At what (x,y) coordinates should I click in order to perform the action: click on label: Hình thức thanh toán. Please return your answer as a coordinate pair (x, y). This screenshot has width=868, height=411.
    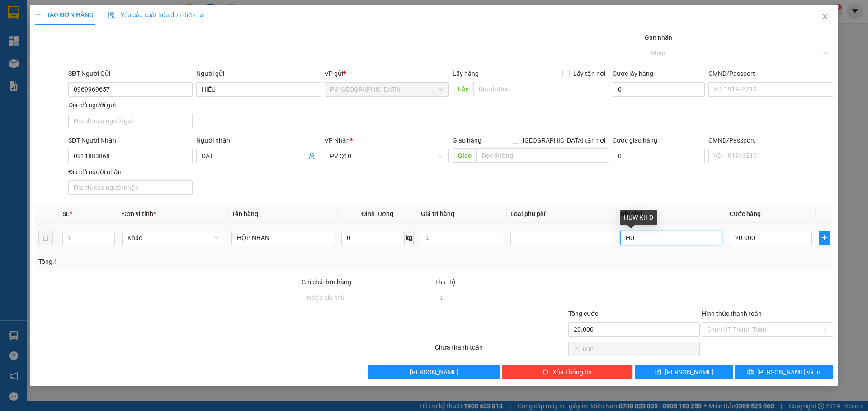
    Looking at the image, I should click on (732, 314).